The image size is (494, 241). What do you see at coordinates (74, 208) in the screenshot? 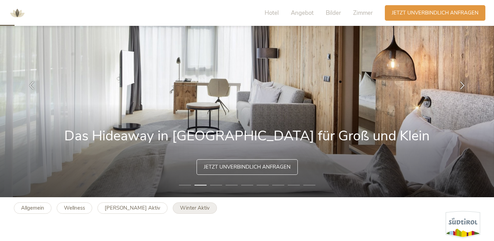
I see `a: Wellness` at bounding box center [74, 208].